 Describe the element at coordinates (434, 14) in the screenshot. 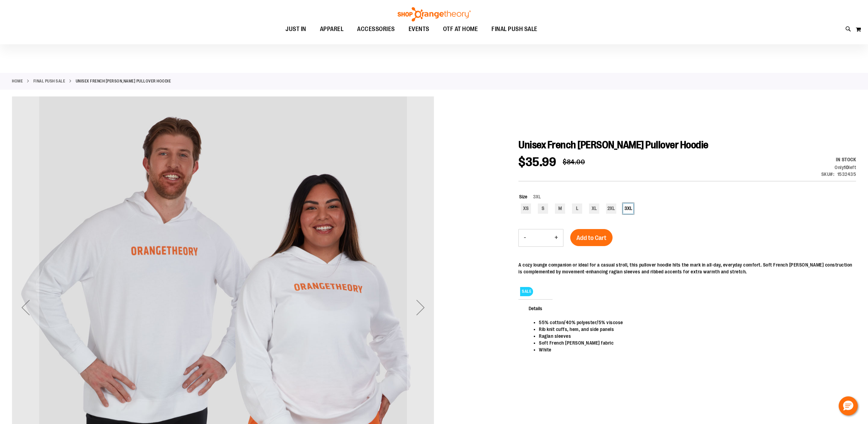

I see `img: Shop Orangetheory` at that location.